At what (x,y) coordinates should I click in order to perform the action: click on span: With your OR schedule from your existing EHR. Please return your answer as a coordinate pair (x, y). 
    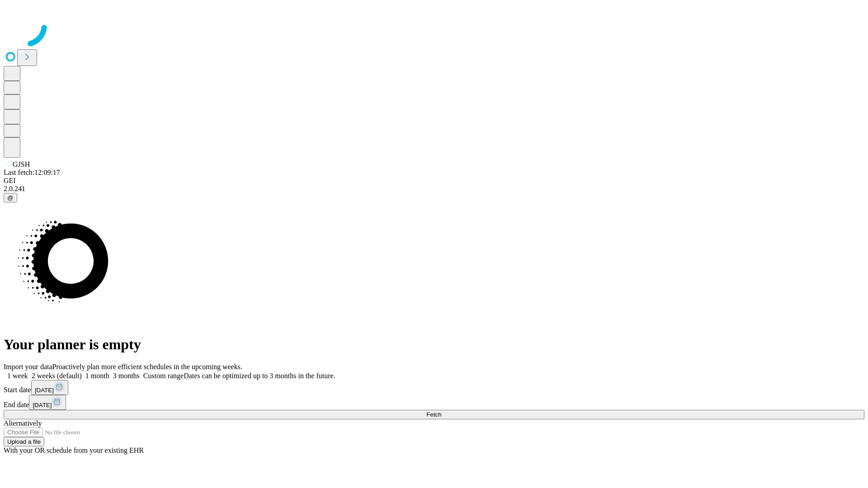
    Looking at the image, I should click on (74, 450).